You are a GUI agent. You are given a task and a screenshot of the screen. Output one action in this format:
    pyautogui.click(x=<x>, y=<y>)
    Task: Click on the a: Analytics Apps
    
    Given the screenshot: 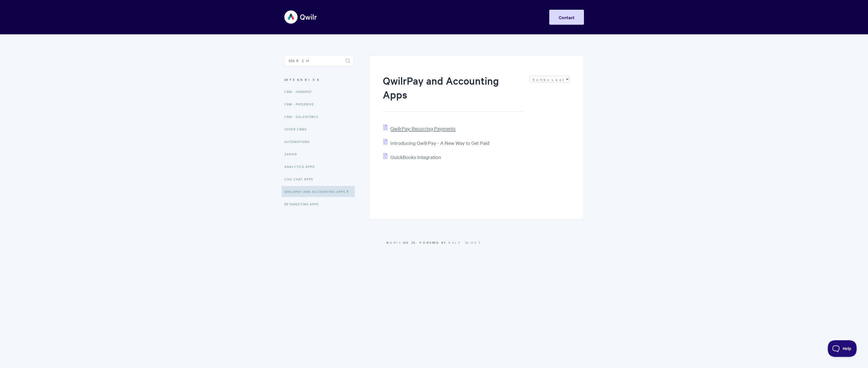 What is the action you would take?
    pyautogui.click(x=302, y=167)
    